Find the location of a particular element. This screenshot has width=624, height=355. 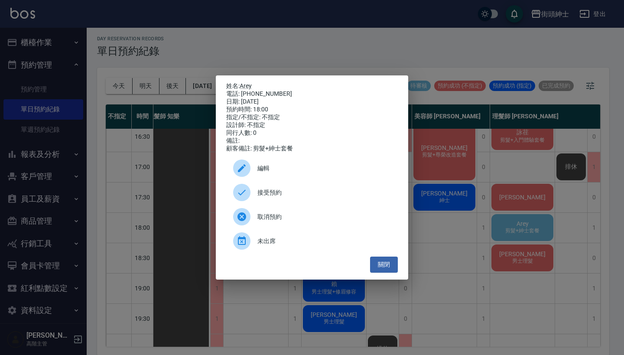

a: Arey is located at coordinates (246, 86).